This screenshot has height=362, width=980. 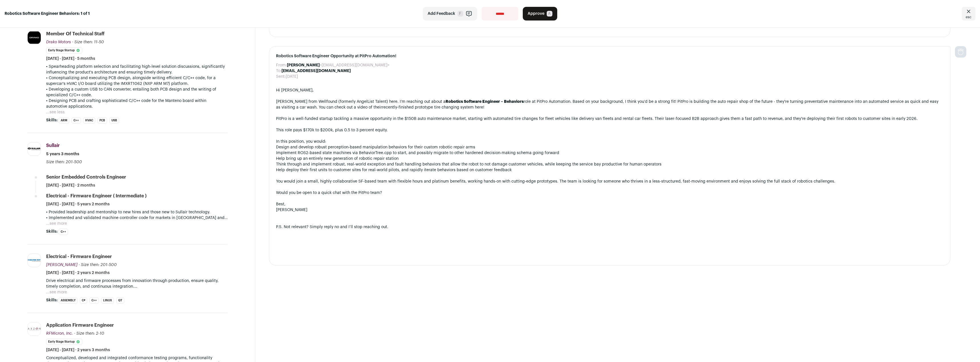 I want to click on span: F, so click(x=460, y=14).